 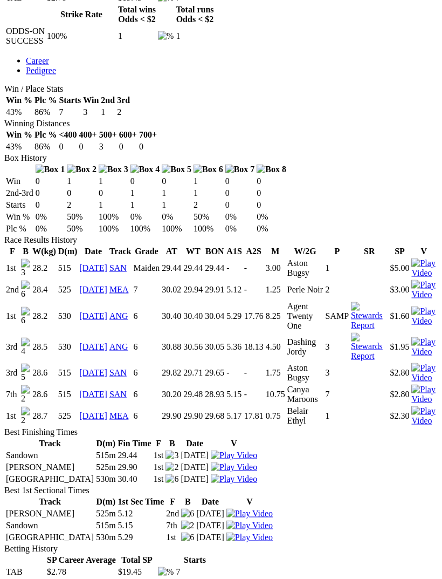 What do you see at coordinates (276, 373) in the screenshot?
I see `td: 1.75` at bounding box center [276, 373].